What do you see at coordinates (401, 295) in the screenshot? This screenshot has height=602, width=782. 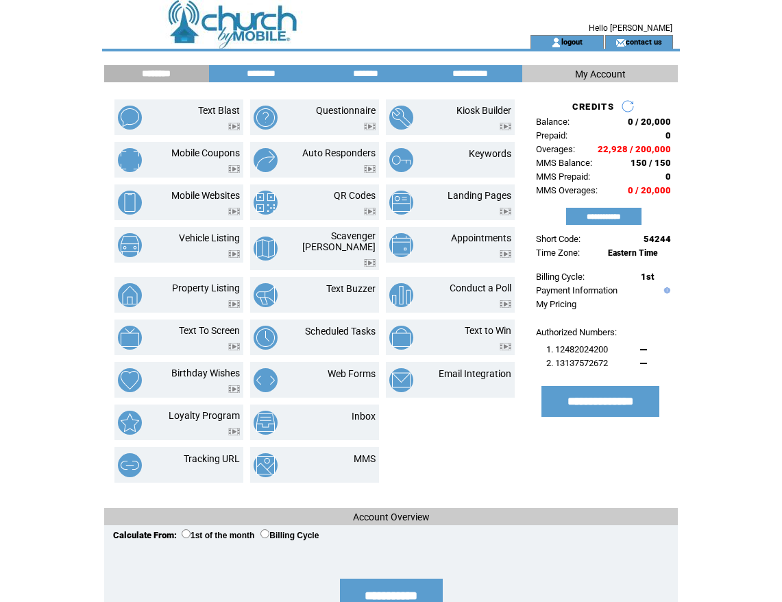 I see `img: conduct-a-poll.png` at bounding box center [401, 295].